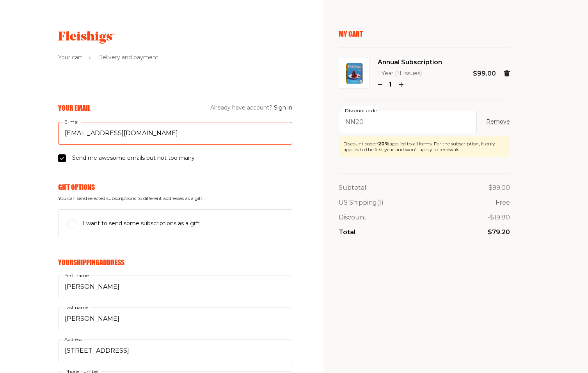 Image resolution: width=588 pixels, height=373 pixels. I want to click on span: Annual Subscription, so click(410, 63).